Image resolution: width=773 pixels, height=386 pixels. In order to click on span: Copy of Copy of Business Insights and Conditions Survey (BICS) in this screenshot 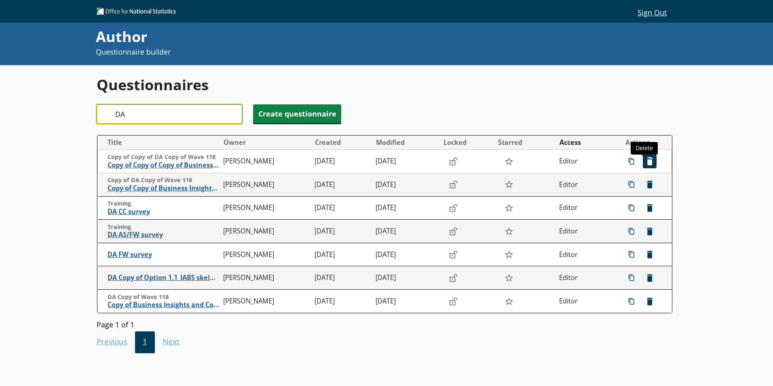, I will do `click(163, 188)`.